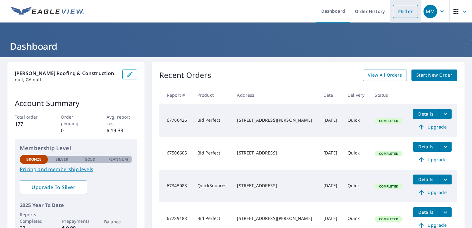 Image resolution: width=472 pixels, height=228 pixels. Describe the element at coordinates (48, 11) in the screenshot. I see `img: EV Logo` at that location.